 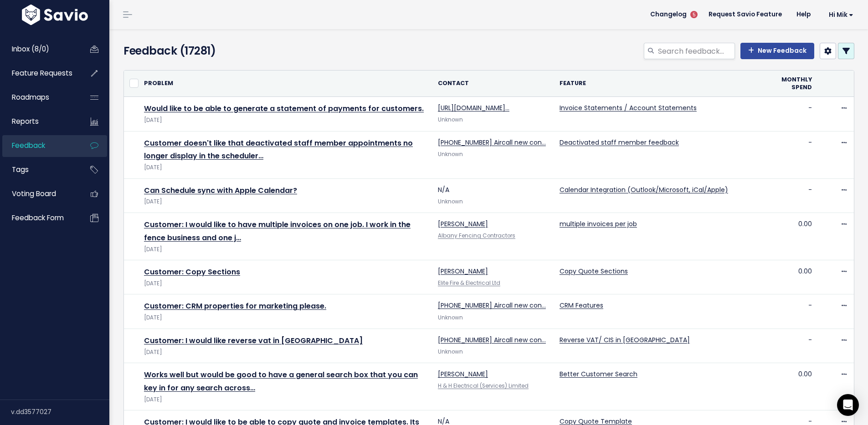 What do you see at coordinates (28, 145) in the screenshot?
I see `span: Feedback` at bounding box center [28, 145].